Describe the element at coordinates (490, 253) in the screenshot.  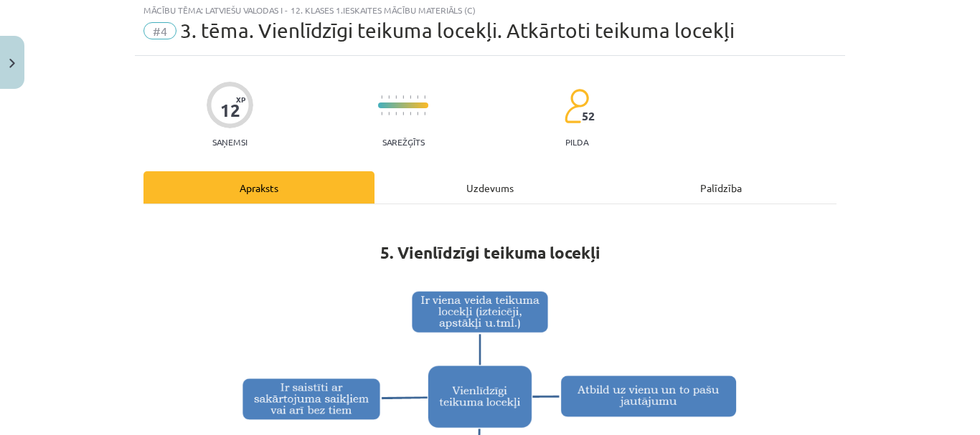
I see `strong: 5. Vienlīdzīgi teikuma locekļi` at that location.